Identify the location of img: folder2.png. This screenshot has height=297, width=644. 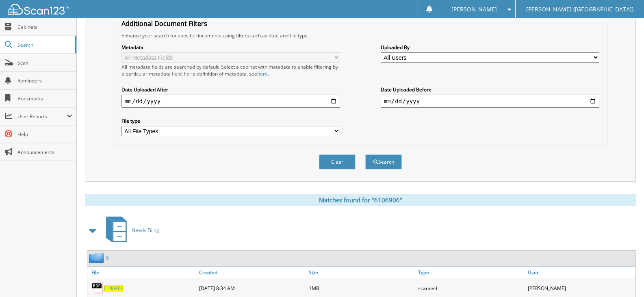
(98, 257).